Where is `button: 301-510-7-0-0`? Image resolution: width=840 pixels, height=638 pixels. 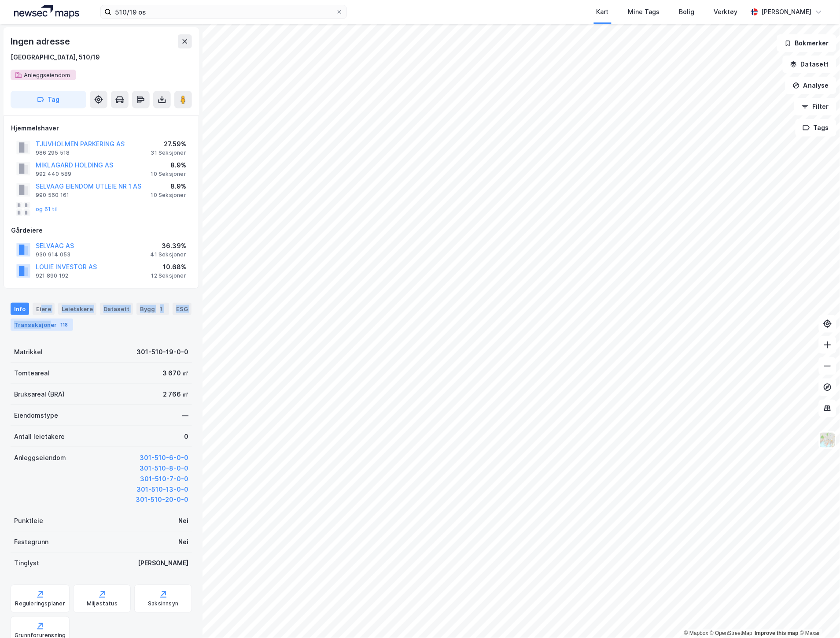 button: 301-510-7-0-0 is located at coordinates (164, 478).